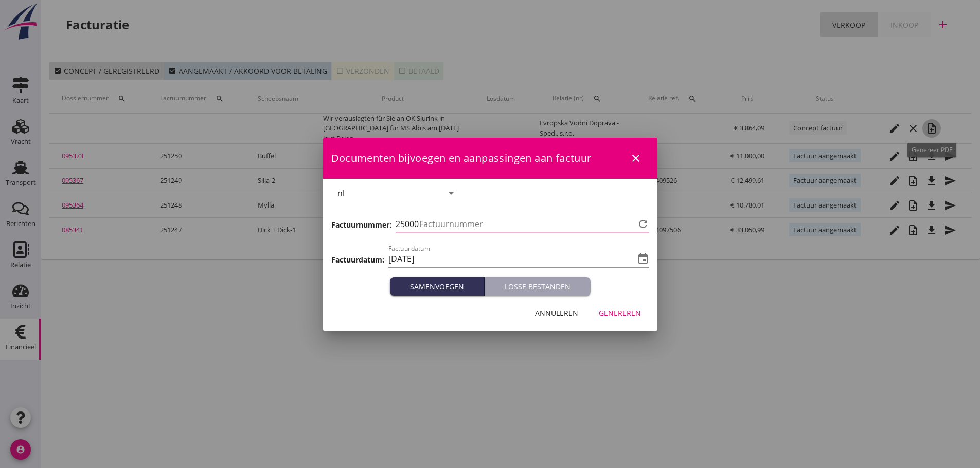 Image resolution: width=980 pixels, height=468 pixels. Describe the element at coordinates (490, 159) in the screenshot. I see `div: Documenten bijvoegen en aanpassingen aan factuur` at that location.